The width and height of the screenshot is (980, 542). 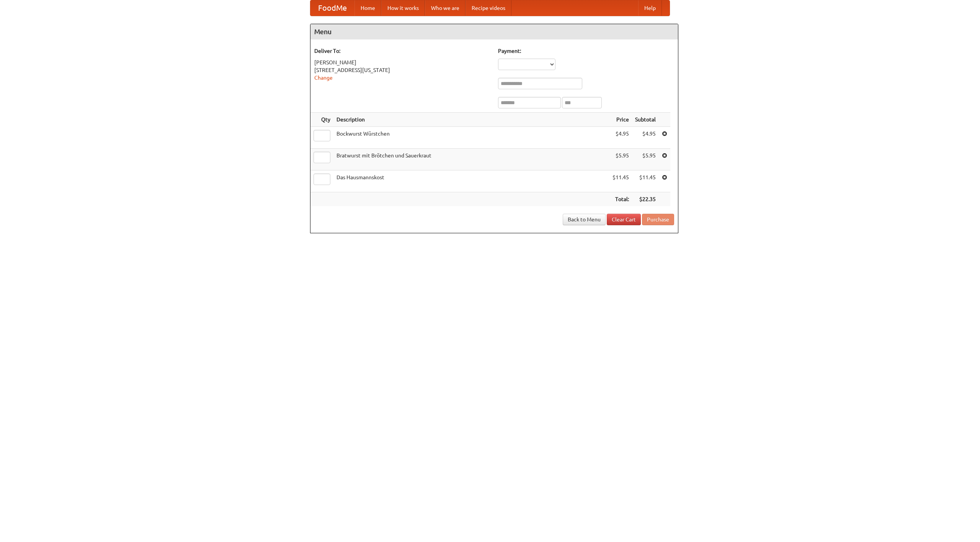 I want to click on a: Help, so click(x=650, y=8).